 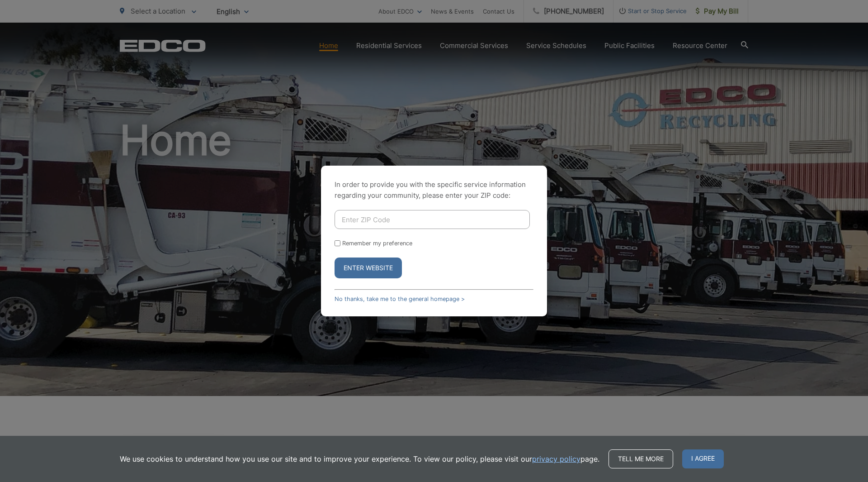 I want to click on p: In order to provide you with the specific service information regarding your community, please en..., so click(x=434, y=190).